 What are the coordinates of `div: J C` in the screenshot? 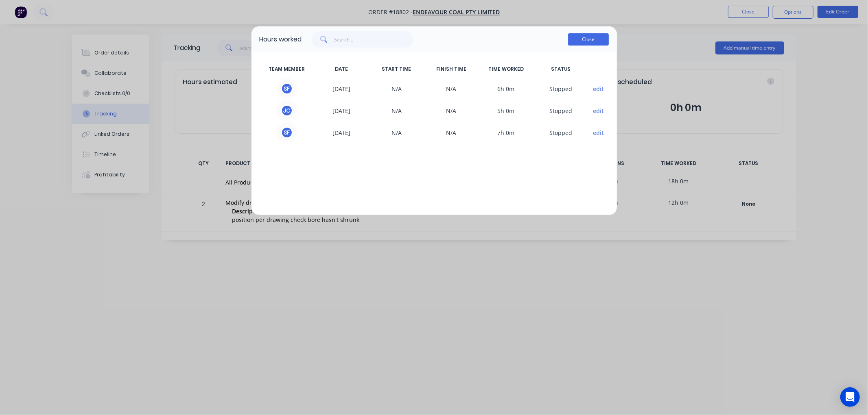 It's located at (287, 111).